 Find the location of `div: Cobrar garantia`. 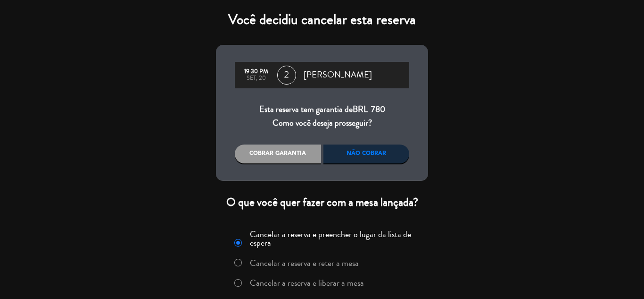

div: Cobrar garantia is located at coordinates (278, 154).